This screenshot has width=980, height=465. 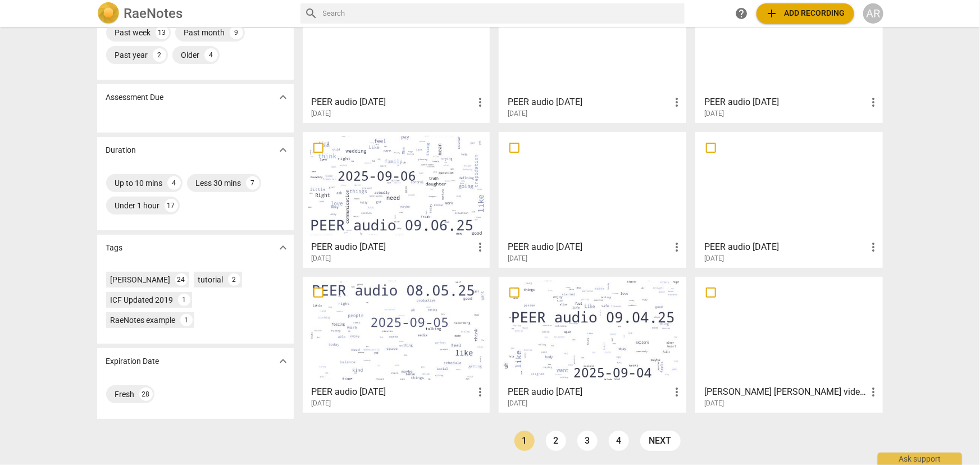 I want to click on div: Fresh, so click(x=125, y=394).